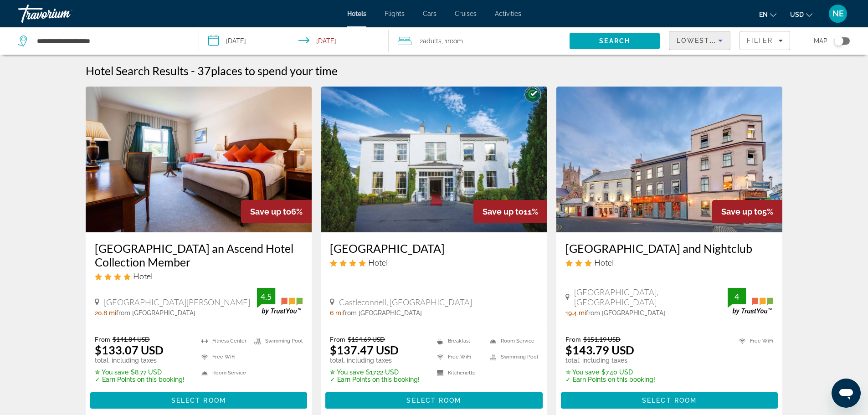  What do you see at coordinates (336, 313) in the screenshot?
I see `span: 6 mi` at bounding box center [336, 313].